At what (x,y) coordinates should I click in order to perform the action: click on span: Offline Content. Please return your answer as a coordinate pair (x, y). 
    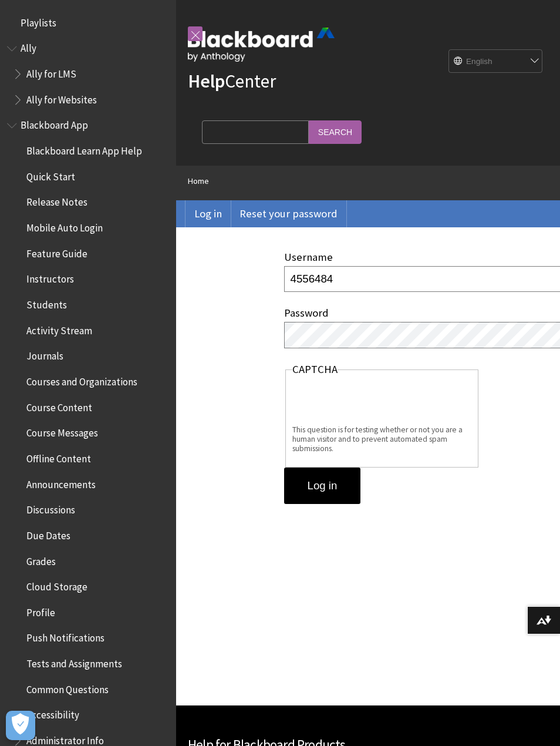
    Looking at the image, I should click on (59, 456).